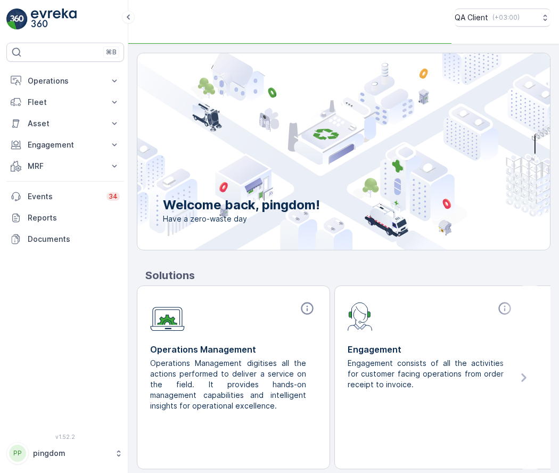  I want to click on p: Operations Management, so click(233, 349).